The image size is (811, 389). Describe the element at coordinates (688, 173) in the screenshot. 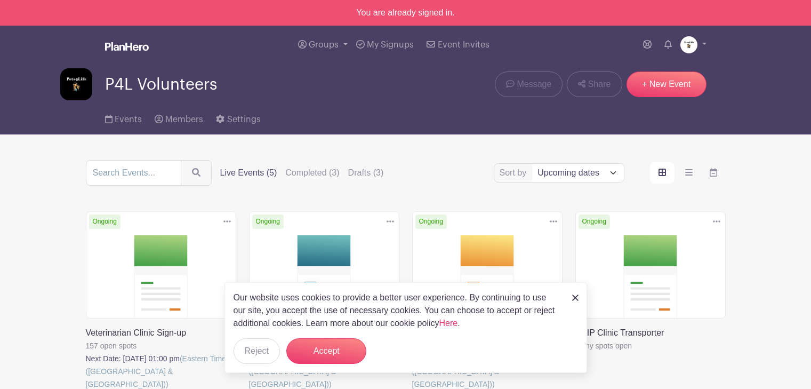

I see `div: order and view` at that location.